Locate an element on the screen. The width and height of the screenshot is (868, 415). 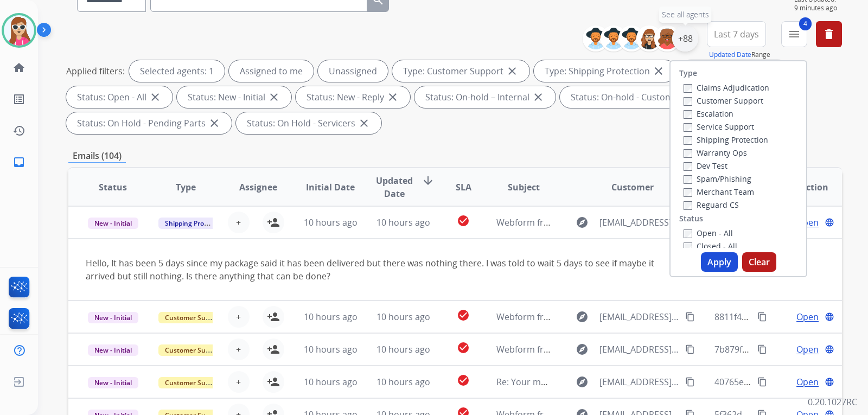
div: Status: On Hold - Pending Parts is located at coordinates (149, 123).